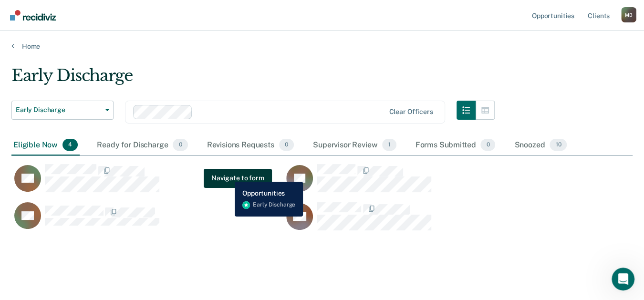  I want to click on div: CaseloadOpportunityCell-6958920, so click(147, 221).